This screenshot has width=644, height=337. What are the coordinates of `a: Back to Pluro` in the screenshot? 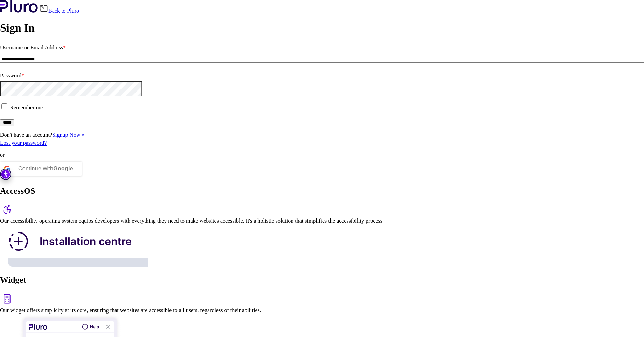 It's located at (59, 10).